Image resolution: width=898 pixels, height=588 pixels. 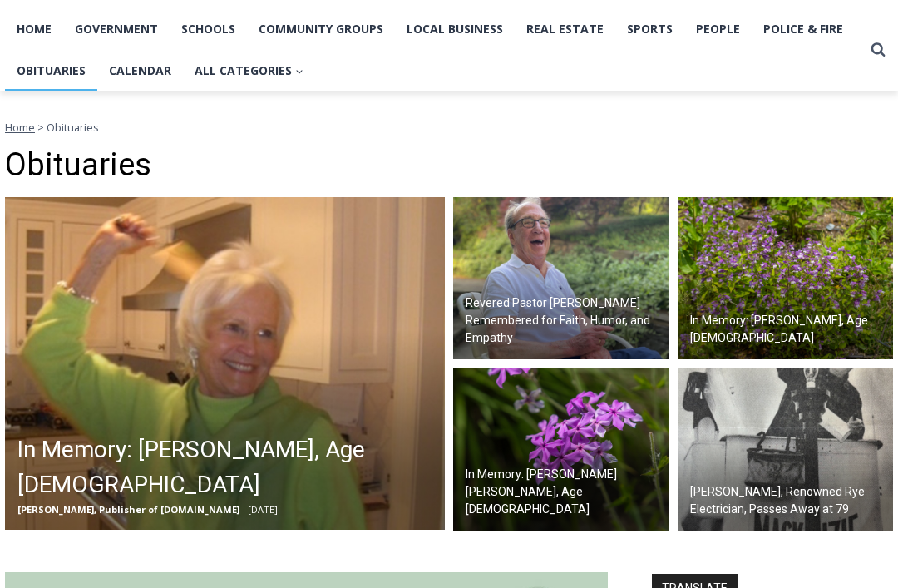 I want to click on button: Child menu of All Categories, so click(x=249, y=71).